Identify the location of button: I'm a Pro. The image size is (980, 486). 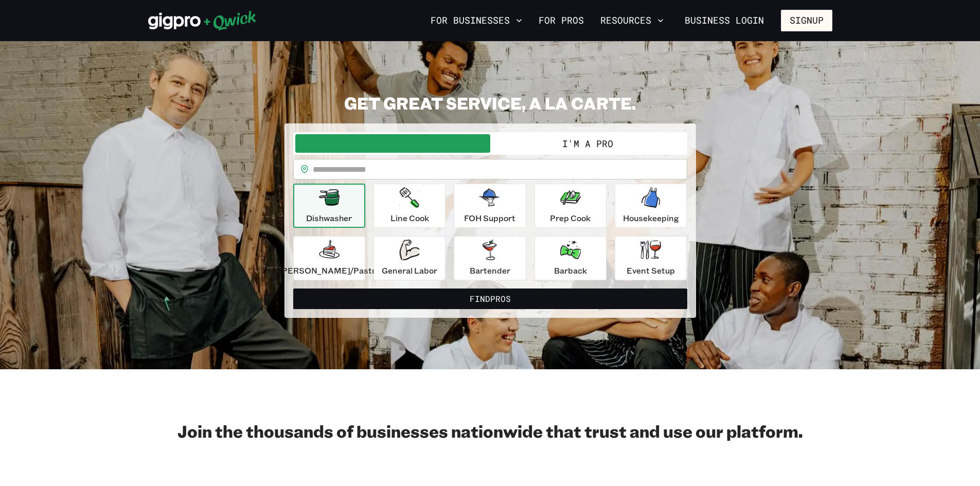
(588, 143).